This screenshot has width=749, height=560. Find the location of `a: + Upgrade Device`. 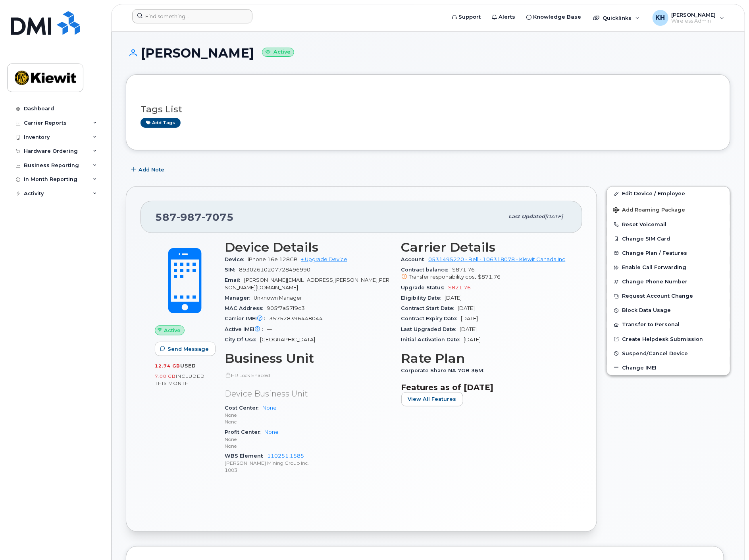

a: + Upgrade Device is located at coordinates (324, 260).